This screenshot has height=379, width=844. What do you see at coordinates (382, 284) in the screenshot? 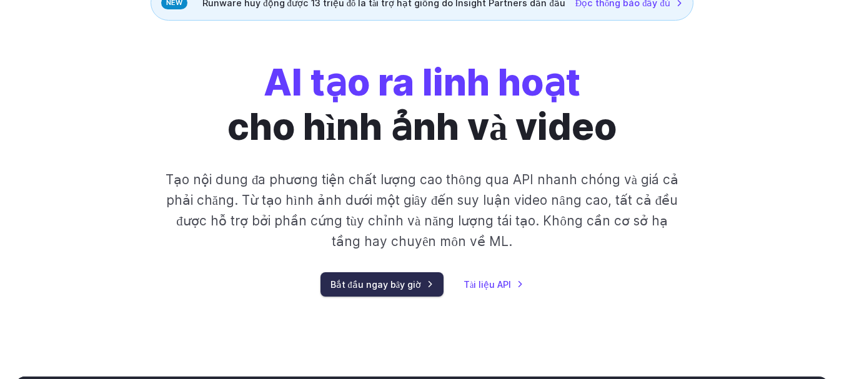
I see `a: Bắt đầu ngay bây giờ` at bounding box center [382, 284].